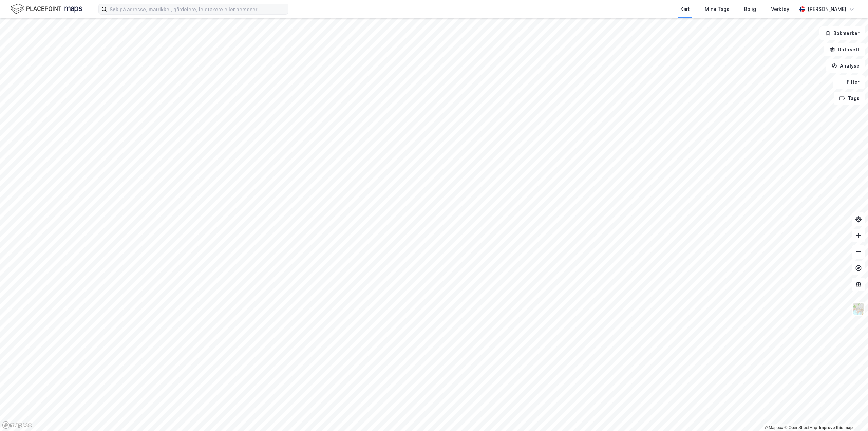 The height and width of the screenshot is (431, 868). What do you see at coordinates (717, 9) in the screenshot?
I see `div: Mine Tags` at bounding box center [717, 9].